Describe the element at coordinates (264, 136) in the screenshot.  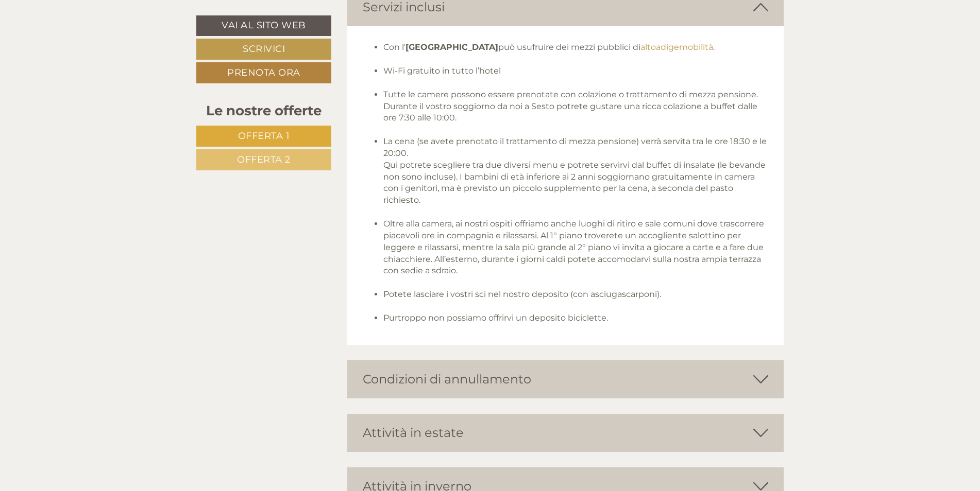
I see `span: Offerta 1` at that location.